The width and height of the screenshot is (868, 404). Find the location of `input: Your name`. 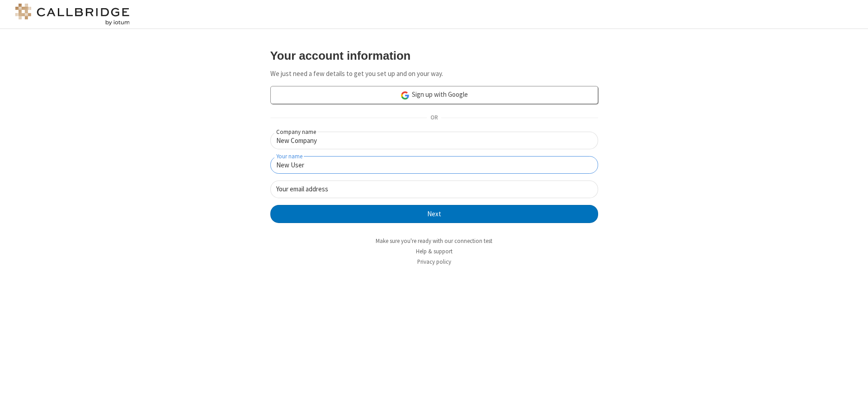

input: Your name is located at coordinates (434, 165).